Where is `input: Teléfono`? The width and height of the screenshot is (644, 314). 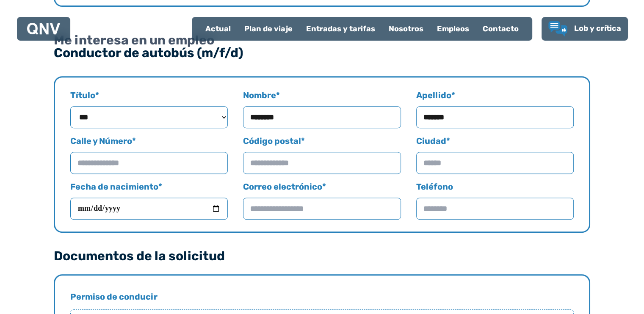
input: Teléfono is located at coordinates (495, 208).